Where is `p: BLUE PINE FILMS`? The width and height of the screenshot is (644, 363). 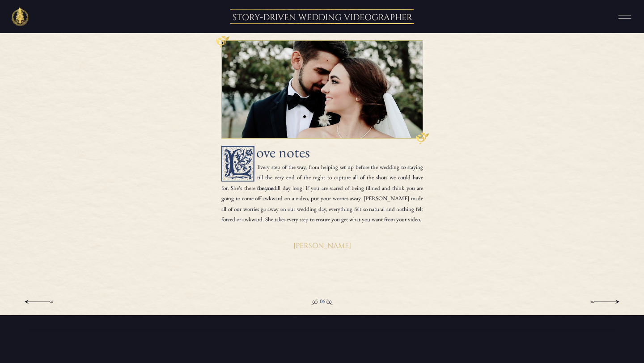 p: BLUE PINE FILMS is located at coordinates (322, 40).